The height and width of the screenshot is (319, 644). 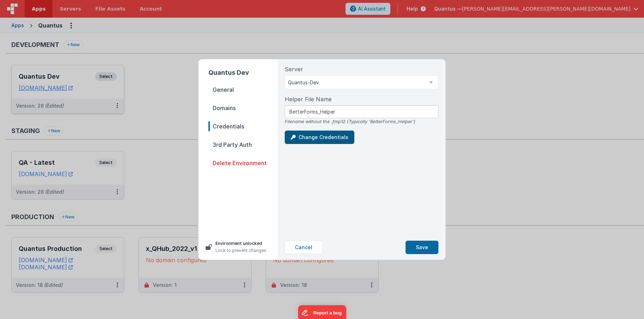 I want to click on button: Save, so click(x=422, y=247).